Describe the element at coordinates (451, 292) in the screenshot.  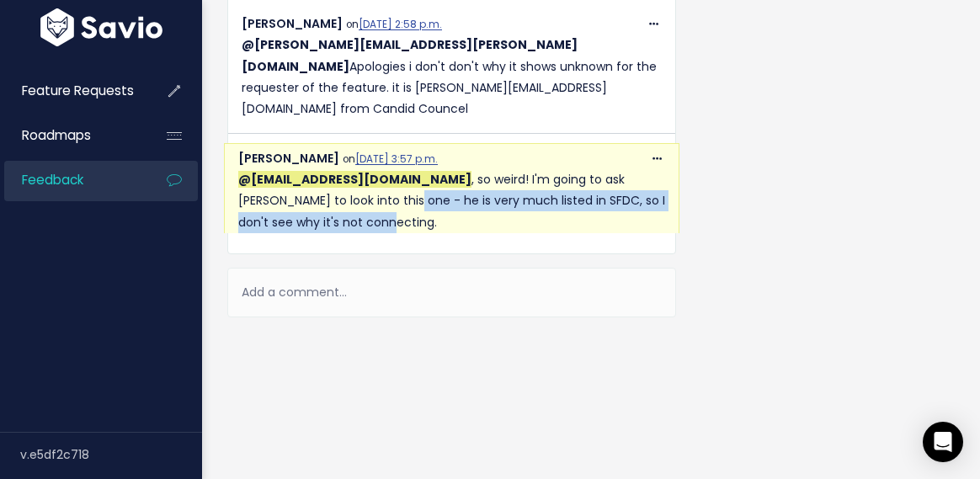
I see `div: Add a comment...` at that location.